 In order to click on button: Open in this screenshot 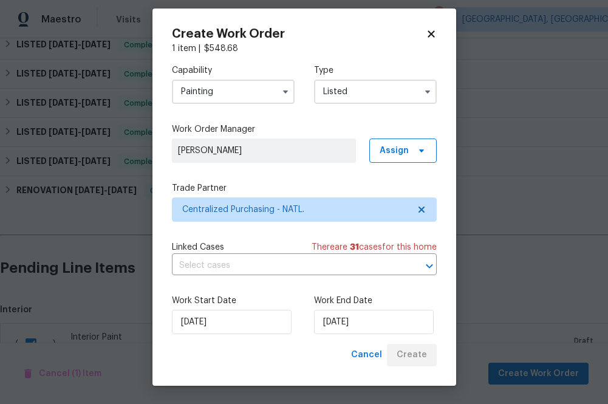, I will do `click(430, 266)`.